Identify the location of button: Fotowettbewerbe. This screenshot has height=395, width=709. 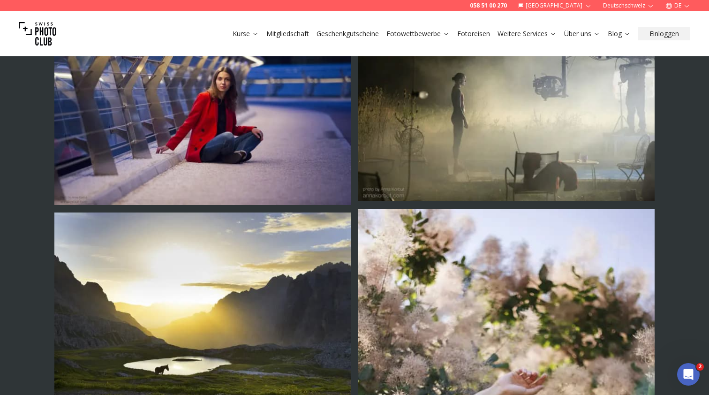
(418, 34).